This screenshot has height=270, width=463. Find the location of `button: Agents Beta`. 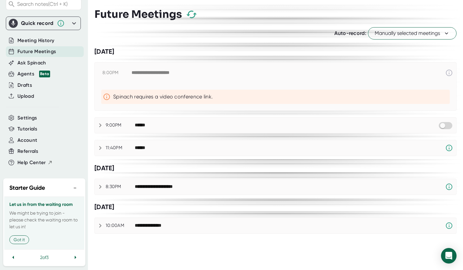

button: Agents Beta is located at coordinates (34, 74).